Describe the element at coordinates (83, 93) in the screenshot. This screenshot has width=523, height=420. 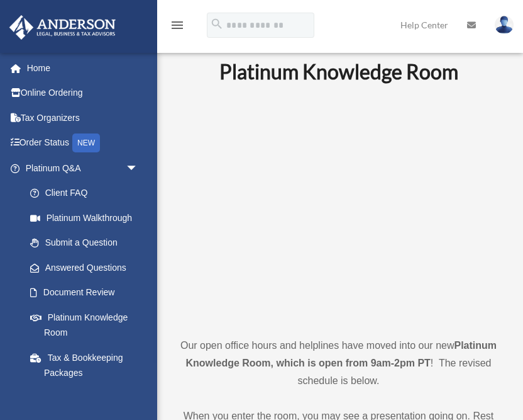
I see `a: Online Ordering` at that location.